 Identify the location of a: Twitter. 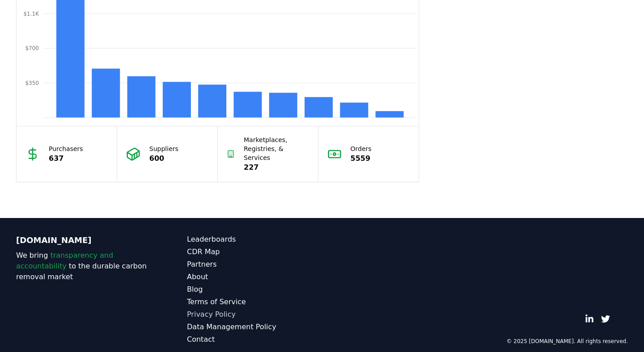
(606, 319).